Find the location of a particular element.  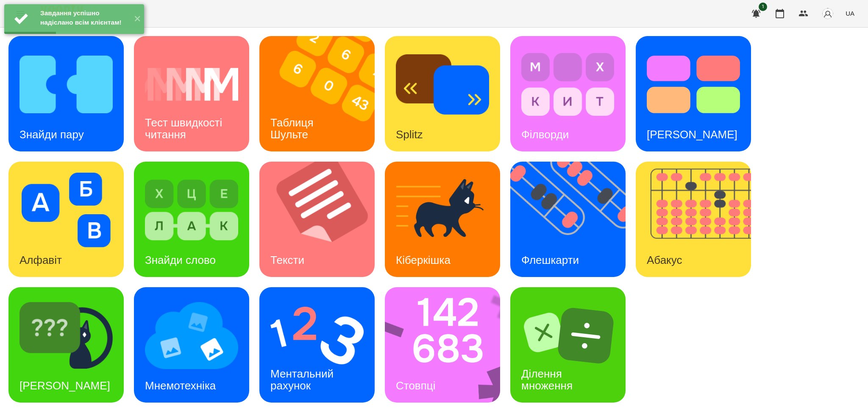

h3: Таблиця Шульте is located at coordinates (294, 128).